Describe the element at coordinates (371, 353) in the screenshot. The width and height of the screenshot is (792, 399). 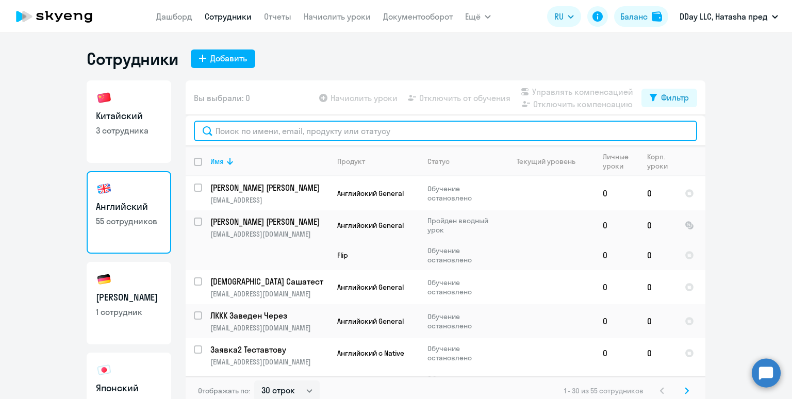
I see `span: Английский с Native` at that location.